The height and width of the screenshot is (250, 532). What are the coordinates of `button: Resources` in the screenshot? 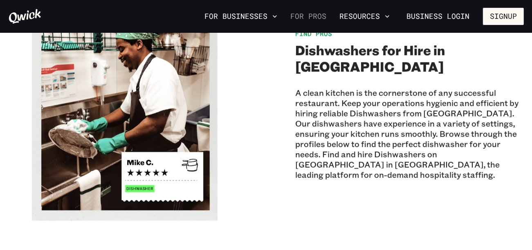 It's located at (365, 16).